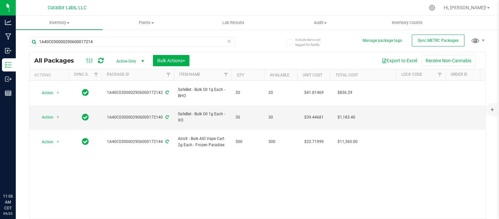 The width and height of the screenshot is (499, 219). I want to click on div: 1A40C0300002906000172142, so click(138, 92).